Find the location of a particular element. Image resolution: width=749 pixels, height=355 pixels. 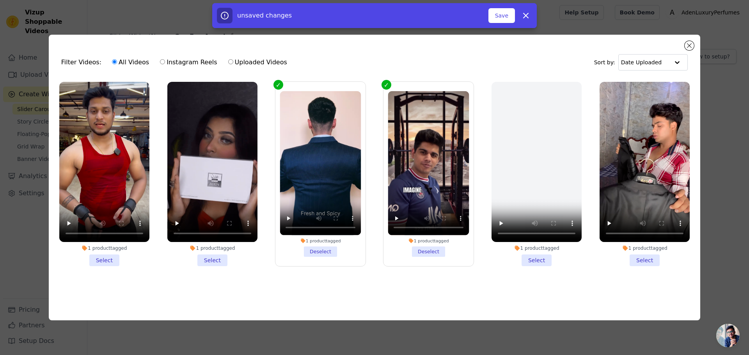

span: unsaved changes is located at coordinates (264, 15).